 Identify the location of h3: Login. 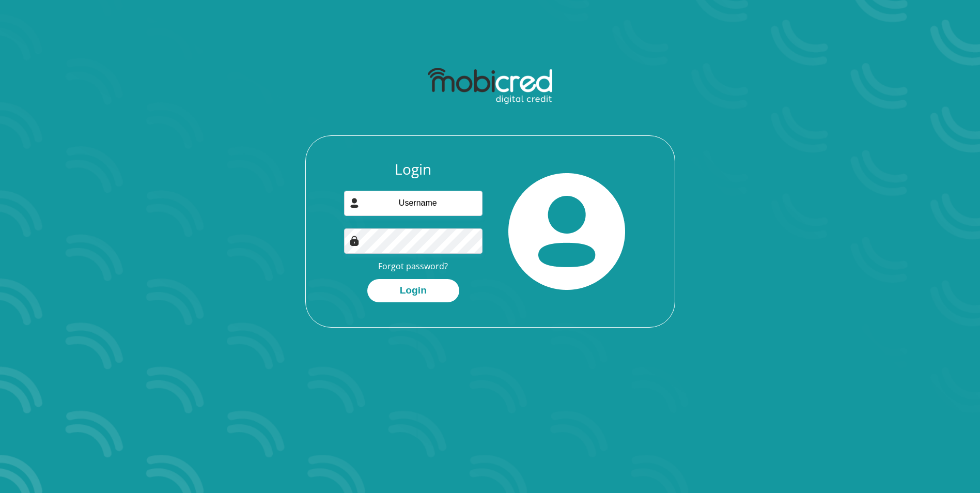
(413, 169).